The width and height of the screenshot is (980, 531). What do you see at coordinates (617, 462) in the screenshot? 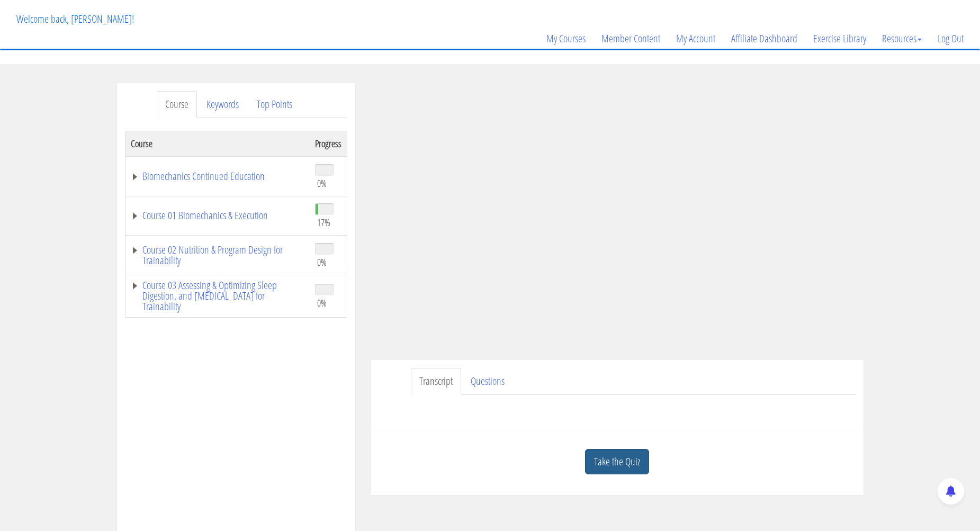
I see `a: Take the Quiz` at bounding box center [617, 462].